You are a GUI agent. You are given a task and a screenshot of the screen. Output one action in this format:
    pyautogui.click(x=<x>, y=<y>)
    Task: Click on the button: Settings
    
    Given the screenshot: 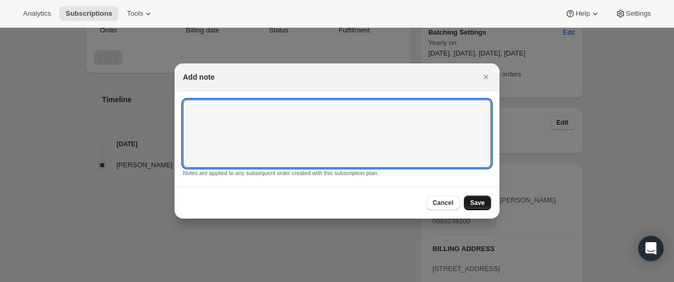 What is the action you would take?
    pyautogui.click(x=633, y=14)
    